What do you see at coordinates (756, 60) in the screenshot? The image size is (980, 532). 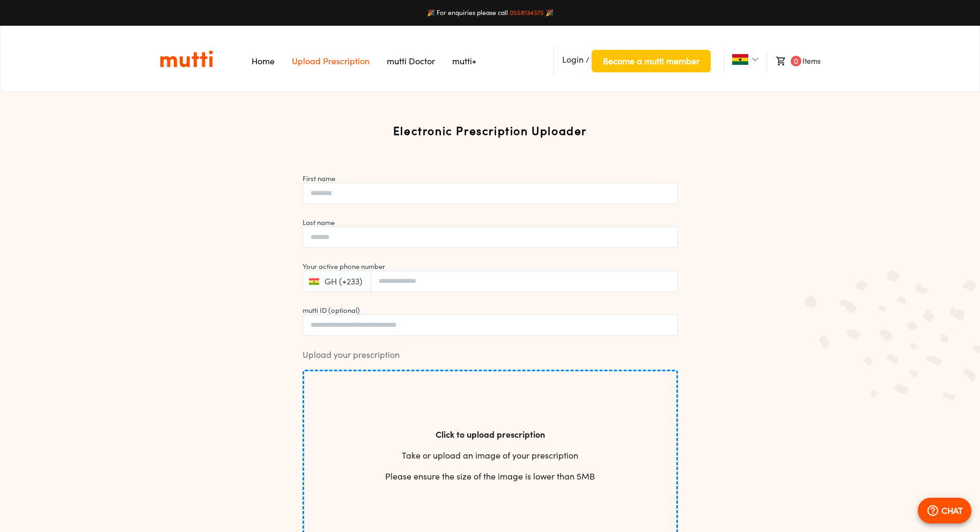 I see `img: Dropdown` at bounding box center [756, 60].